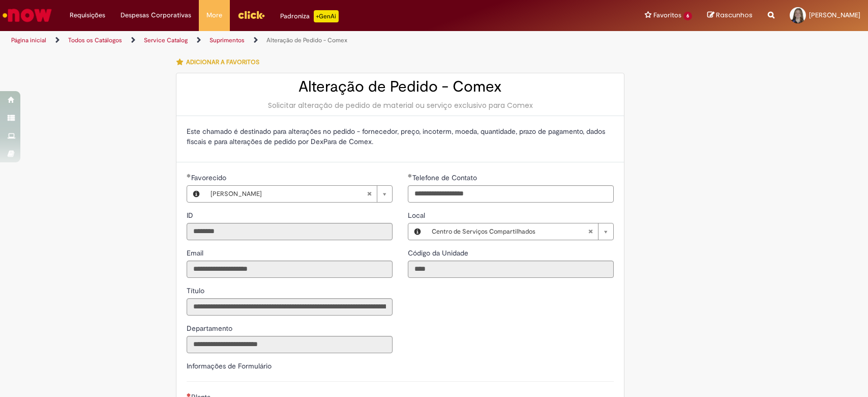 This screenshot has height=397, width=868. I want to click on span: Centro de Serviços Compartilhados, so click(509, 232).